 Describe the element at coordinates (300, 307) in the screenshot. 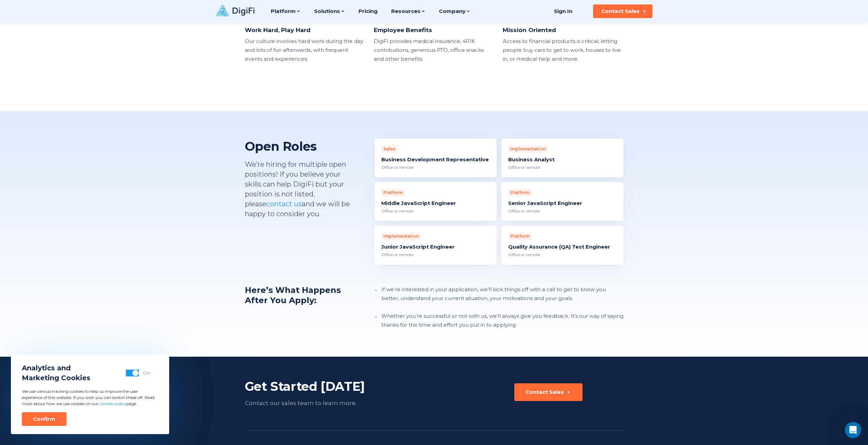

I see `h3: Here’s what happens after you apply:` at that location.